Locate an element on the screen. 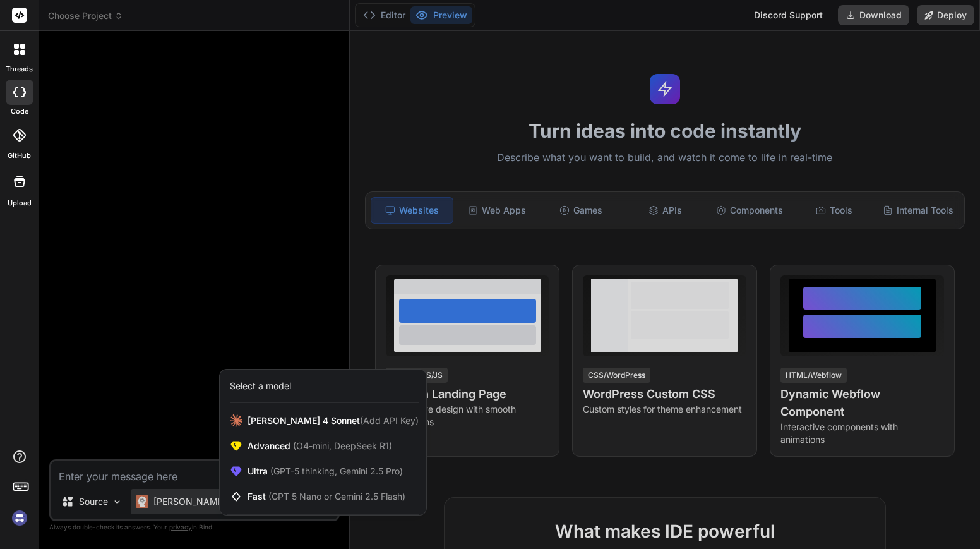 The height and width of the screenshot is (549, 980). label: code is located at coordinates (20, 111).